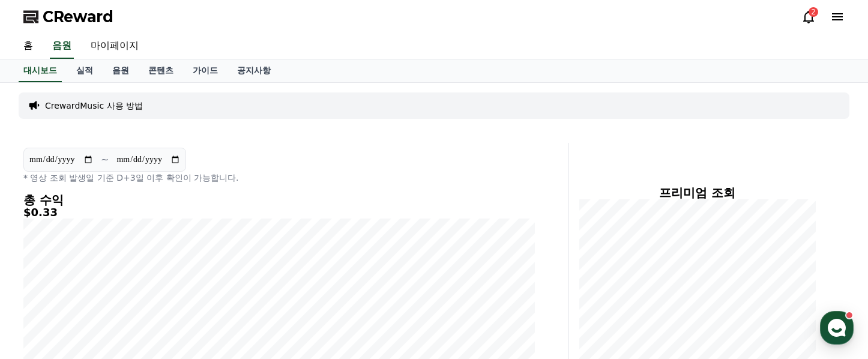 The height and width of the screenshot is (359, 868). Describe the element at coordinates (279, 200) in the screenshot. I see `h4: 총 수익` at that location.